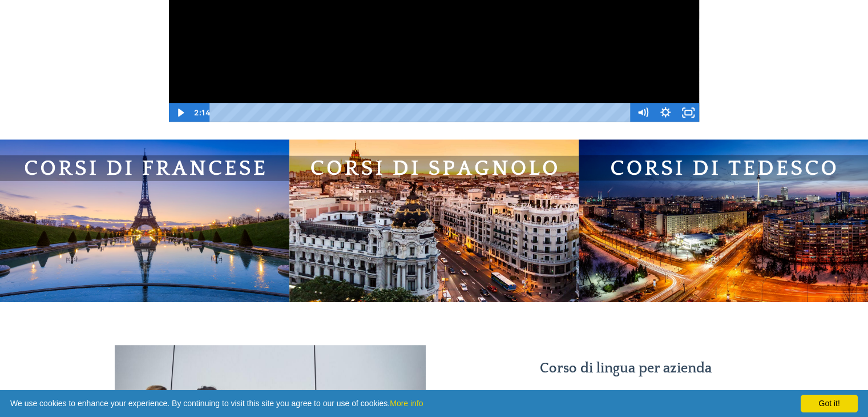  Describe the element at coordinates (625, 369) in the screenshot. I see `h4: Corso di lingua per azienda` at that location.